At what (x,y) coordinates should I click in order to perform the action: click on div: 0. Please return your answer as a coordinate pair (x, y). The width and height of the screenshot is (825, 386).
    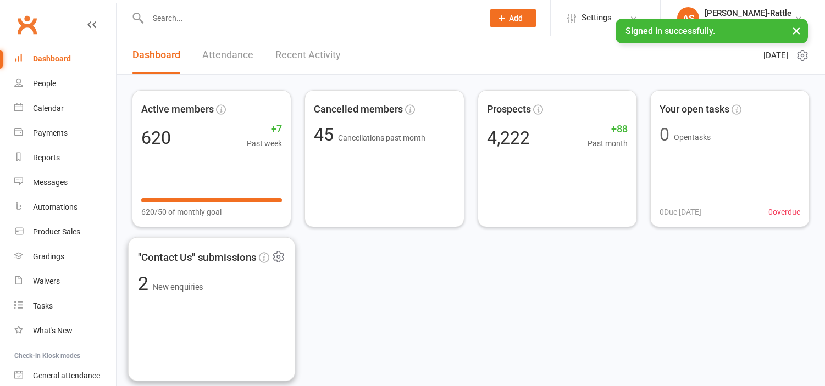
    Looking at the image, I should click on (664, 135).